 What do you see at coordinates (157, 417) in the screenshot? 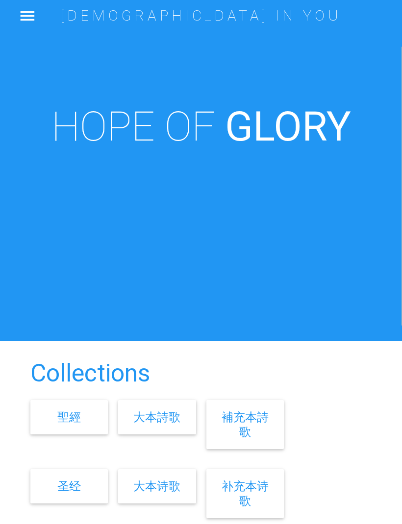
I see `a: 大本詩歌` at bounding box center [157, 417].